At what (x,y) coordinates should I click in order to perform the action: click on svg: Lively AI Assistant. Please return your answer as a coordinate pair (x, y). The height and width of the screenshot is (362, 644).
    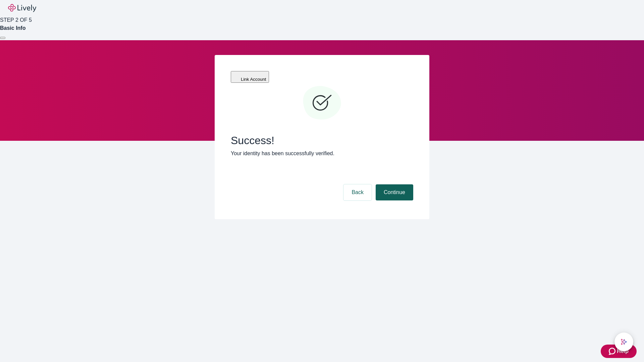
    Looking at the image, I should click on (624, 342).